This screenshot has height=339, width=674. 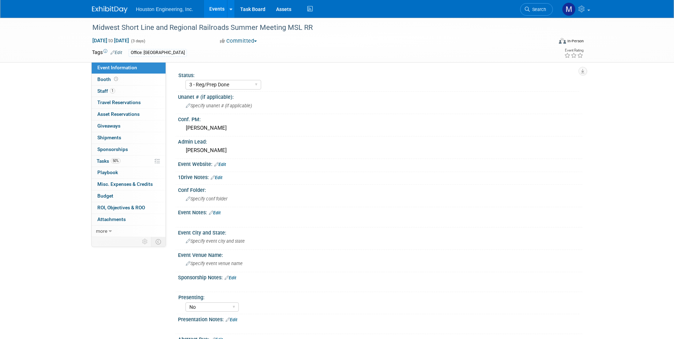 What do you see at coordinates (129, 208) in the screenshot?
I see `a: ROI, Objectives & ROO` at bounding box center [129, 208].